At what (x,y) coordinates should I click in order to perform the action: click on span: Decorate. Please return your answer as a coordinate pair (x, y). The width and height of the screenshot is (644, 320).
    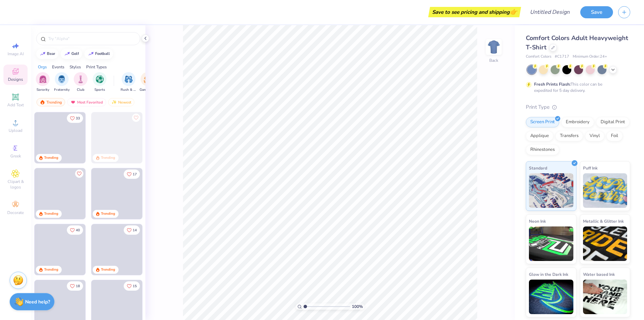
    Looking at the image, I should click on (15, 212).